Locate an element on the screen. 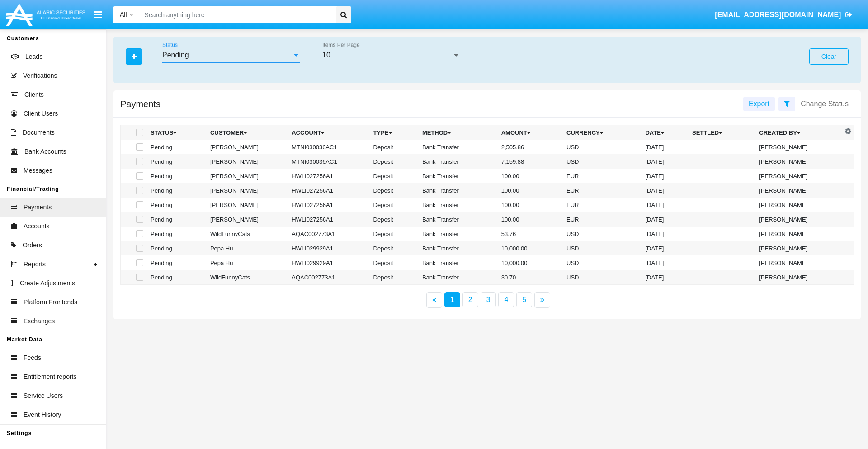 The image size is (868, 449). span: Messages is located at coordinates (38, 170).